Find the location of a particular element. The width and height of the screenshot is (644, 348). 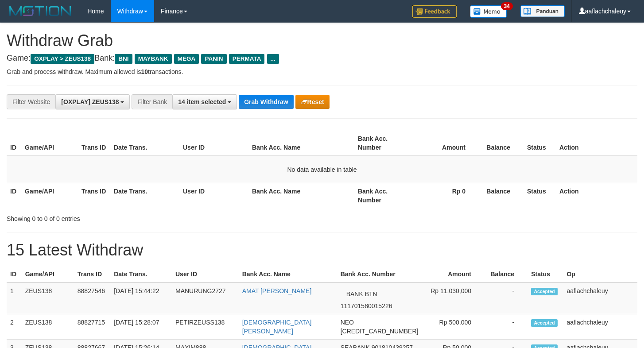

span: 14 item selected is located at coordinates (202, 102).